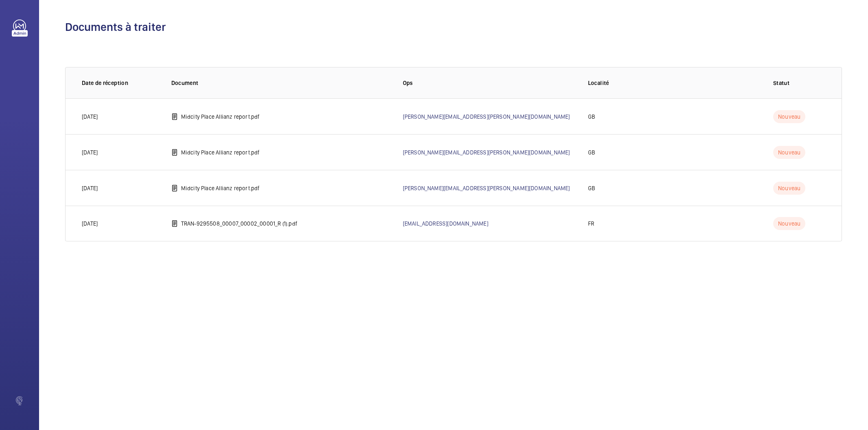 Image resolution: width=868 pixels, height=430 pixels. What do you see at coordinates (489, 83) in the screenshot?
I see `p: Ops` at bounding box center [489, 83].